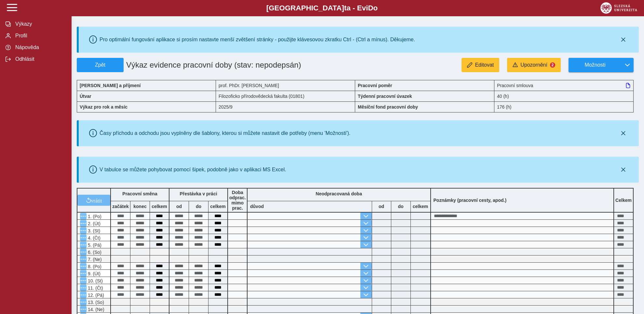 This screenshot has height=314, width=644. I want to click on b: Přestávka v práci, so click(198, 194).